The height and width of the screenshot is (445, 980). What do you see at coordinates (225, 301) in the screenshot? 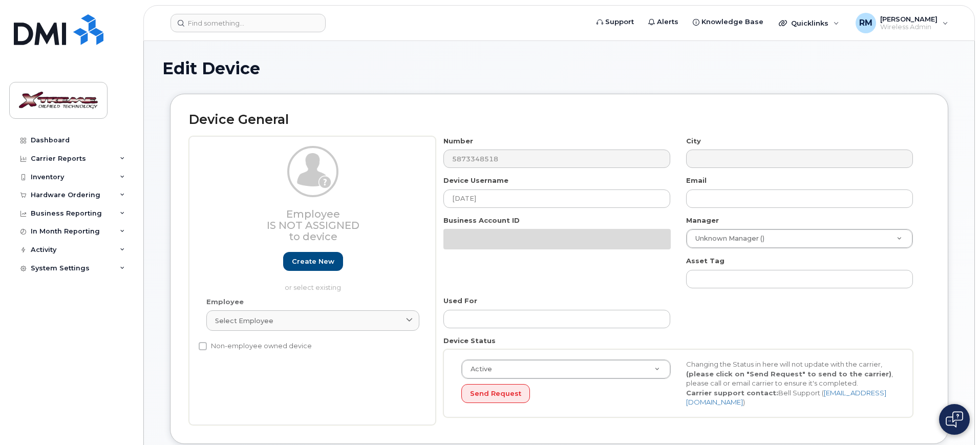
I see `label: Employee` at bounding box center [225, 301].